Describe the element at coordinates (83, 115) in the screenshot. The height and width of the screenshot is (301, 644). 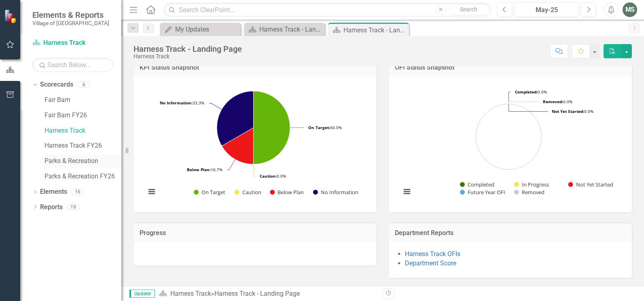
I see `a: Fair Barn FY26` at that location.